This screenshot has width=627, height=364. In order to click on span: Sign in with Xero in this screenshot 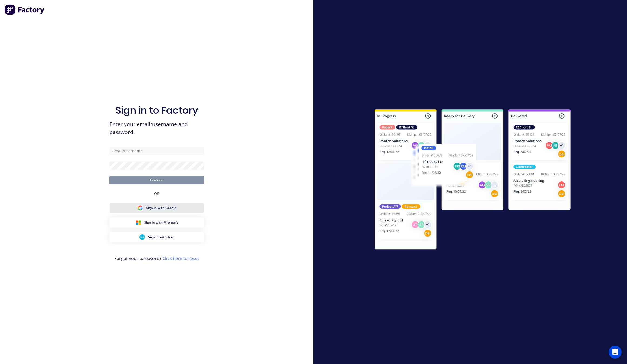, I will do `click(161, 237)`.